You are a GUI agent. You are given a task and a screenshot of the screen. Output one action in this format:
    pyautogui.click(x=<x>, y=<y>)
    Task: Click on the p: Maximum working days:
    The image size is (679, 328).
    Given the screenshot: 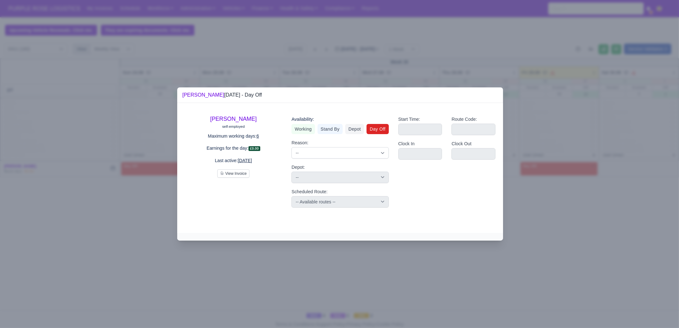 What is the action you would take?
    pyautogui.click(x=233, y=136)
    